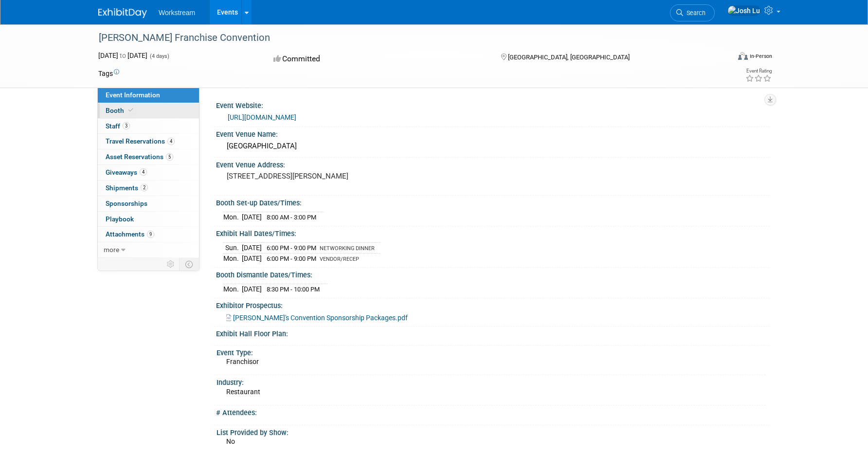 The width and height of the screenshot is (868, 454). What do you see at coordinates (695, 13) in the screenshot?
I see `span: Search` at bounding box center [695, 13].